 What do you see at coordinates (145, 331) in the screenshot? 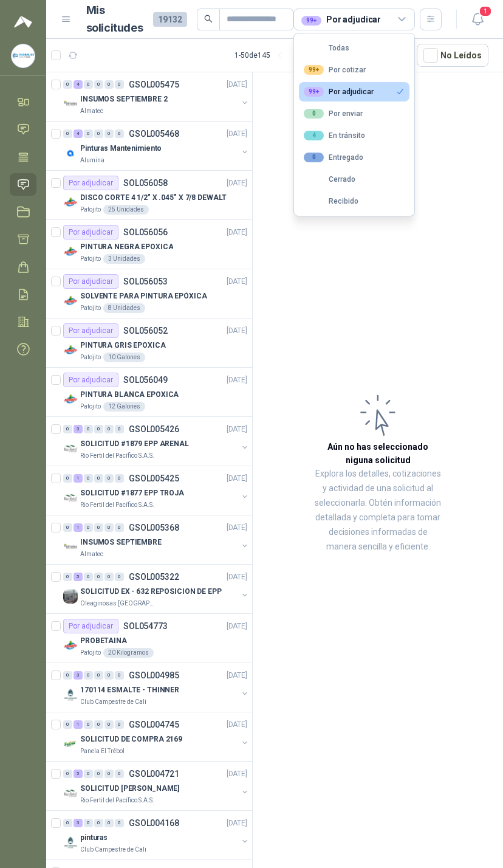
I see `p: SOL056052` at bounding box center [145, 331].